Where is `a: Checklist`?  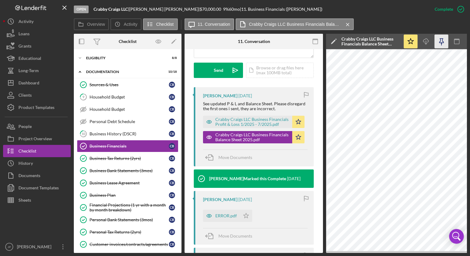
a: Checklist is located at coordinates (37, 151).